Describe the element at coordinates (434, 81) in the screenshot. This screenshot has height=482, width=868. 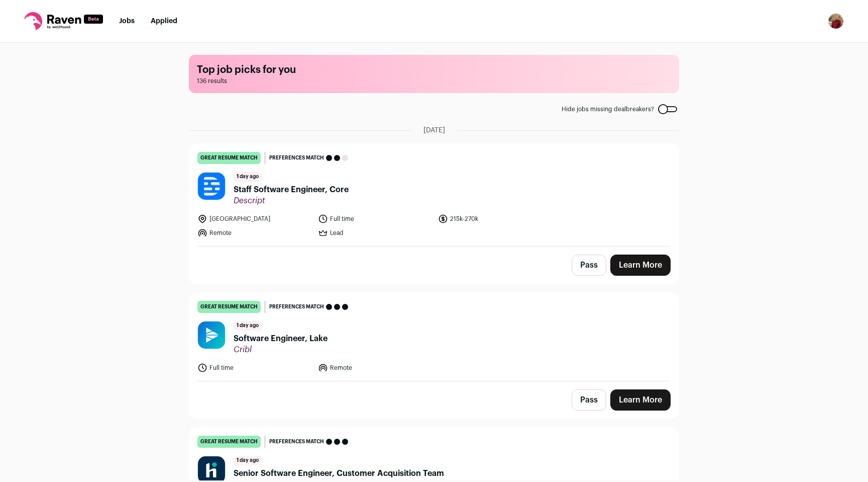
I see `span: 136 results` at that location.